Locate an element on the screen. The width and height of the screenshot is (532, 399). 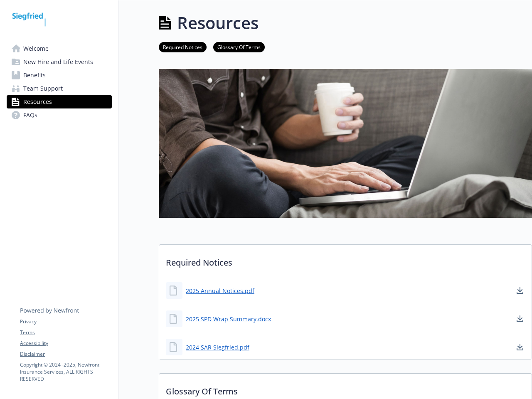
a: Terms is located at coordinates (66, 332).